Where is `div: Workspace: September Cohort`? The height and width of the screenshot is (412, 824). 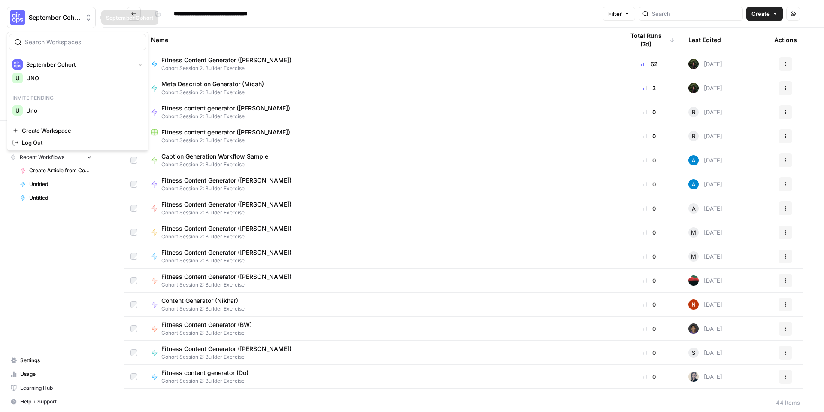
div: Workspace: September Cohort is located at coordinates (78, 91).